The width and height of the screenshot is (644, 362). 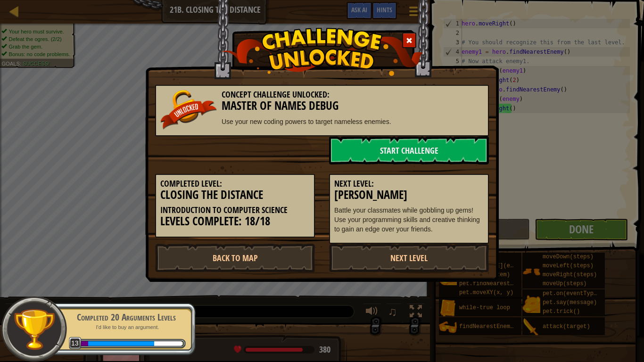 What do you see at coordinates (409, 183) in the screenshot?
I see `h5: Next Level:` at bounding box center [409, 183].